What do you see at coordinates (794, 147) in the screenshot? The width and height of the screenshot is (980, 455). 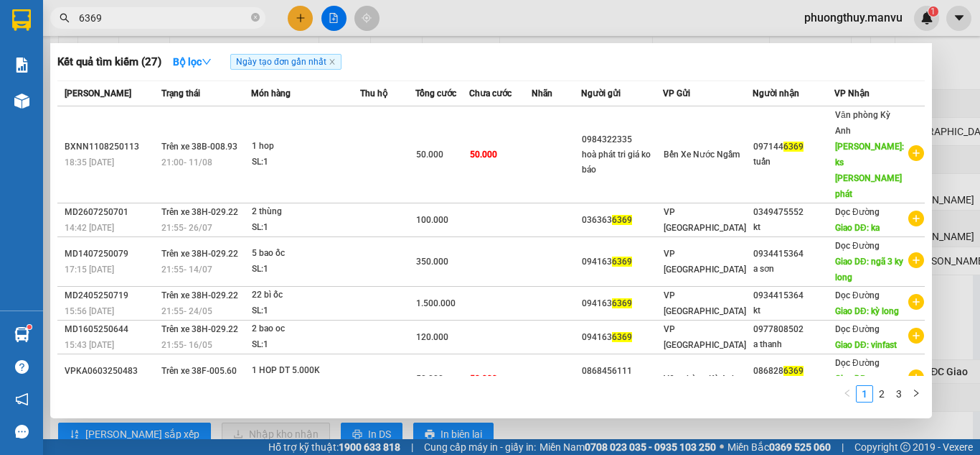 I see `div: 097144` at bounding box center [794, 147].